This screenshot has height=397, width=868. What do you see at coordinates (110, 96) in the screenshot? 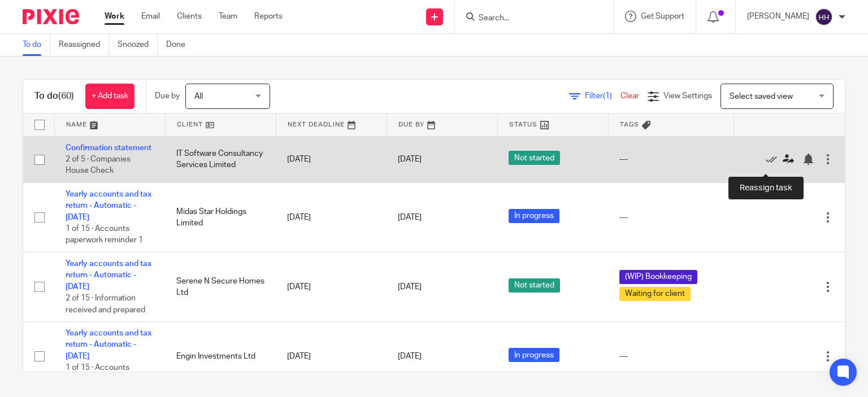
I see `a: + Add task` at bounding box center [110, 96].